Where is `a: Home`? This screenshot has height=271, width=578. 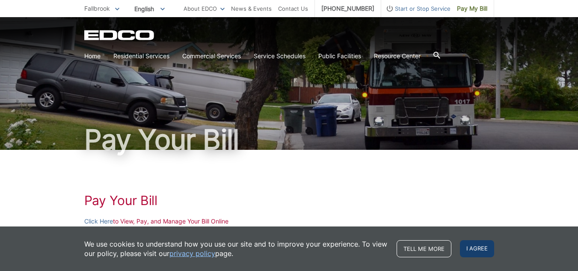 a: Home is located at coordinates (92, 56).